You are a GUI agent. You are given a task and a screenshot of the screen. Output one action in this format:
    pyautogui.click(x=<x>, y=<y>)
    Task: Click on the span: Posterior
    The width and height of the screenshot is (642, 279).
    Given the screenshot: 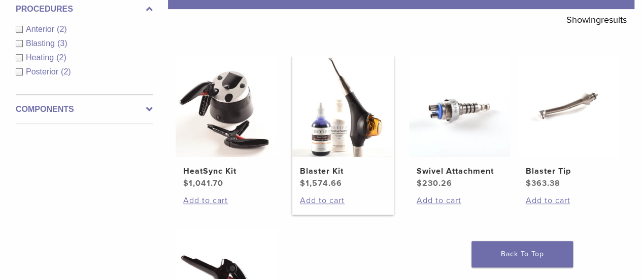 What is the action you would take?
    pyautogui.click(x=43, y=72)
    